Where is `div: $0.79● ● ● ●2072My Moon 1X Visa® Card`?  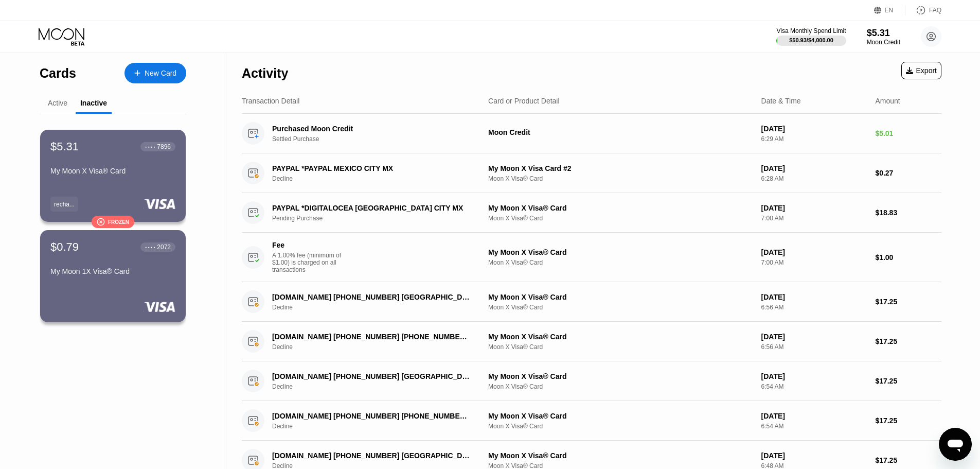
div: $0.79● ● ● ●2072My Moon 1X Visa® Card is located at coordinates (113, 276).